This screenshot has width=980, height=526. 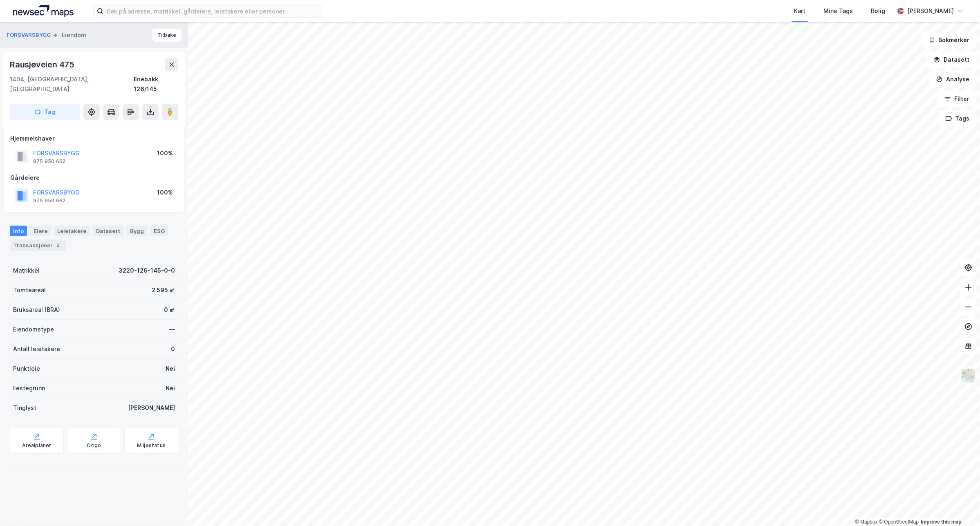 What do you see at coordinates (94, 178) in the screenshot?
I see `div: Gårdeiere` at bounding box center [94, 178].